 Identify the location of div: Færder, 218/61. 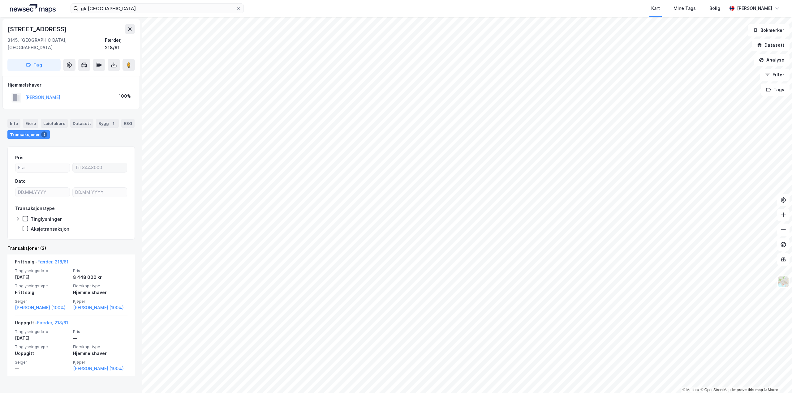
(120, 44).